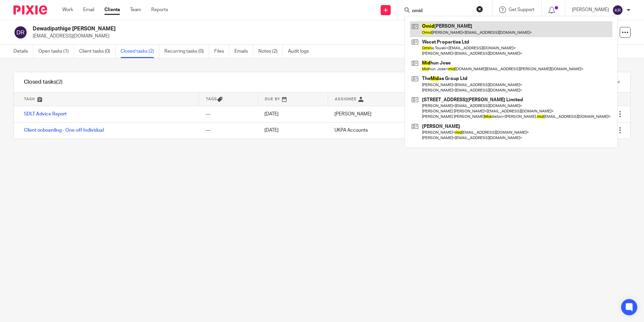  I want to click on a: Emails, so click(244, 51).